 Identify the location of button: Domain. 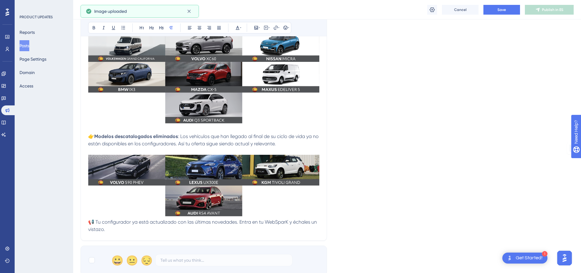
(27, 73).